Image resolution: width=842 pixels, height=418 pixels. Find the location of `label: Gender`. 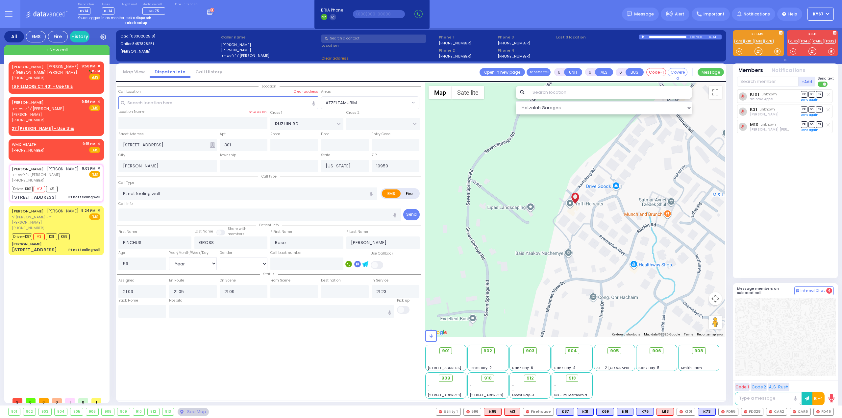

label: Gender is located at coordinates (226, 253).